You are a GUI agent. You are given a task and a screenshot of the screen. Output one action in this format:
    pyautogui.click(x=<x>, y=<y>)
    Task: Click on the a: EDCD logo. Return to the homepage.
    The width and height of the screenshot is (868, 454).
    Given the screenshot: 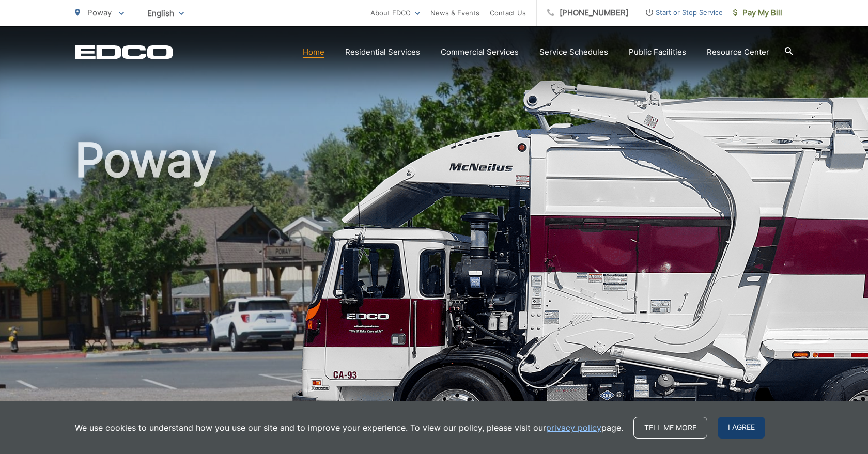 What is the action you would take?
    pyautogui.click(x=124, y=52)
    